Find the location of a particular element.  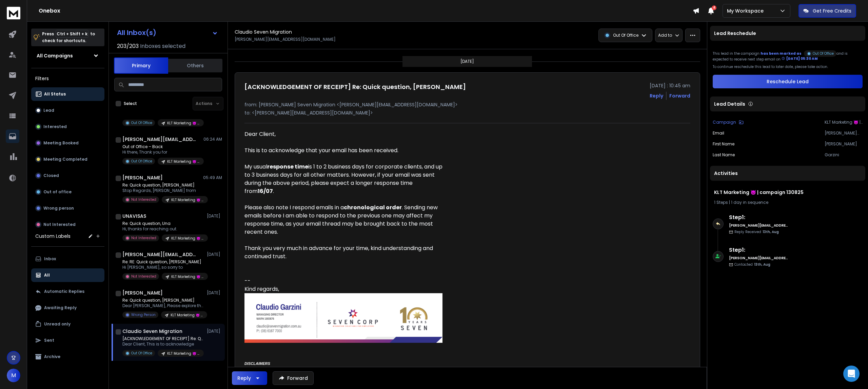

button: All Inbox(s) is located at coordinates (168, 33).